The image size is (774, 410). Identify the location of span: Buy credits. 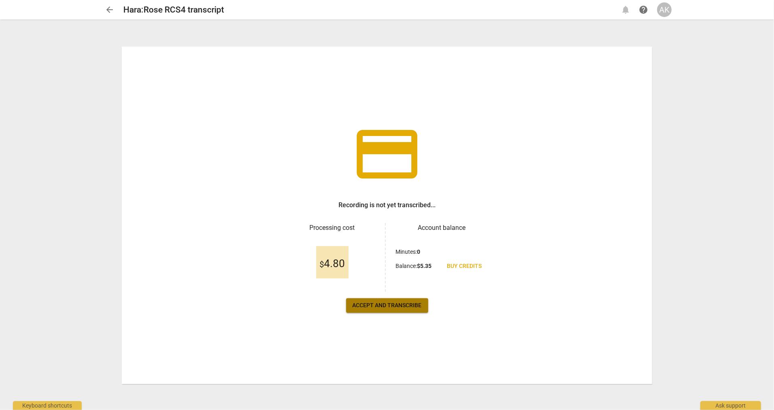
(464, 266).